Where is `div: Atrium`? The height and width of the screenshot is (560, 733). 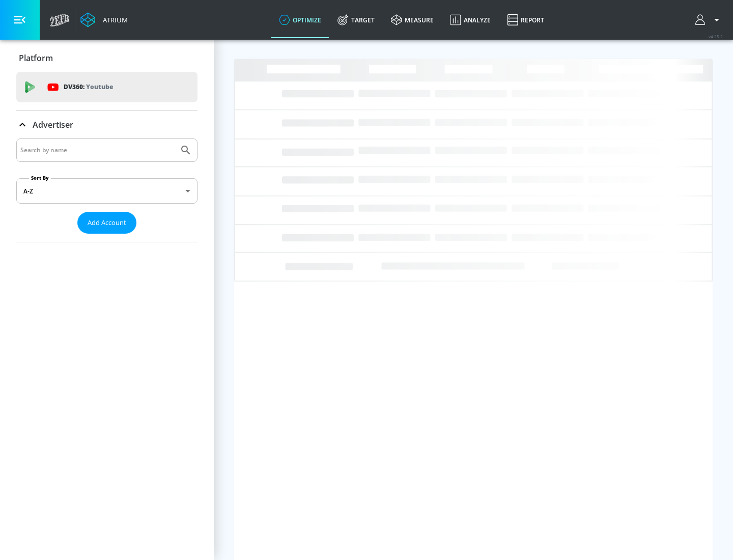 div: Atrium is located at coordinates (113, 20).